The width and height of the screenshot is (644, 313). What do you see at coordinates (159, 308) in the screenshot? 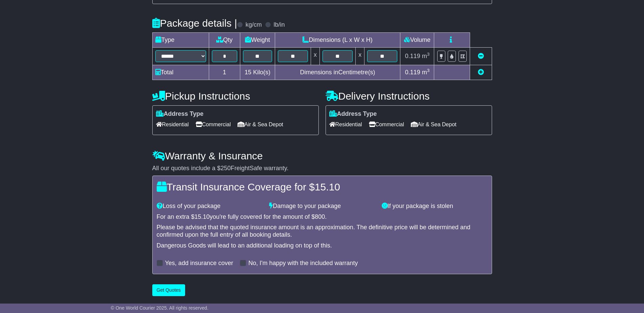
I see `span: © One World Courier 2025. All rights reserved.` at bounding box center [159, 308].